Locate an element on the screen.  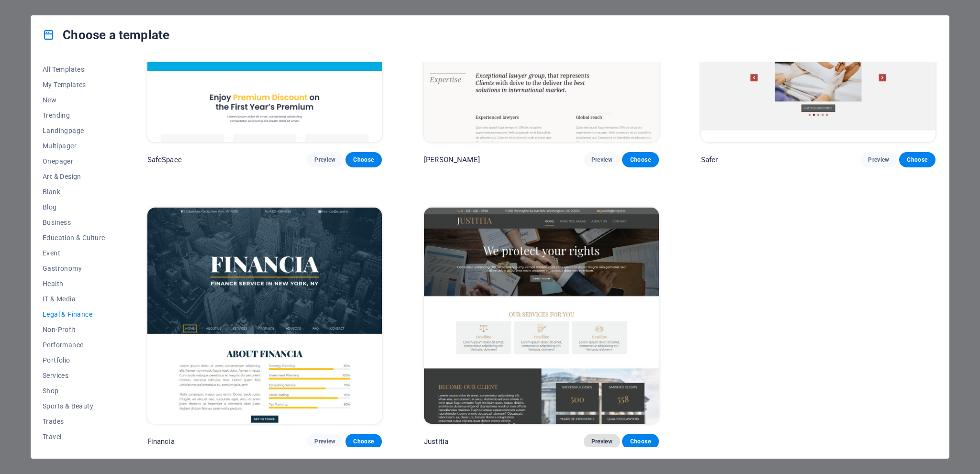
span: Blank is located at coordinates (74, 192).